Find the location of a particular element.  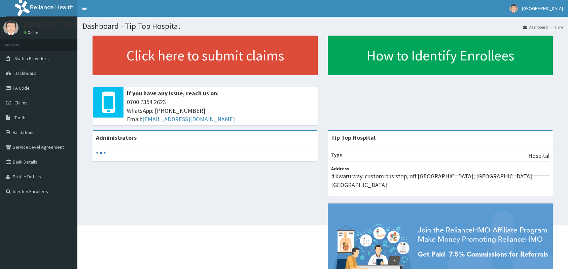

b: Type is located at coordinates (336, 155).